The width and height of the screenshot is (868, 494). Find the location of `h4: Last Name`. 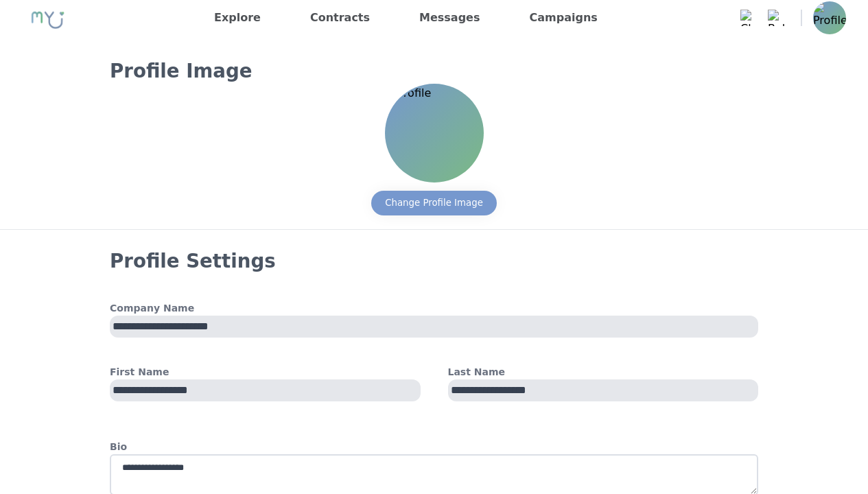

h4: Last Name is located at coordinates (603, 372).